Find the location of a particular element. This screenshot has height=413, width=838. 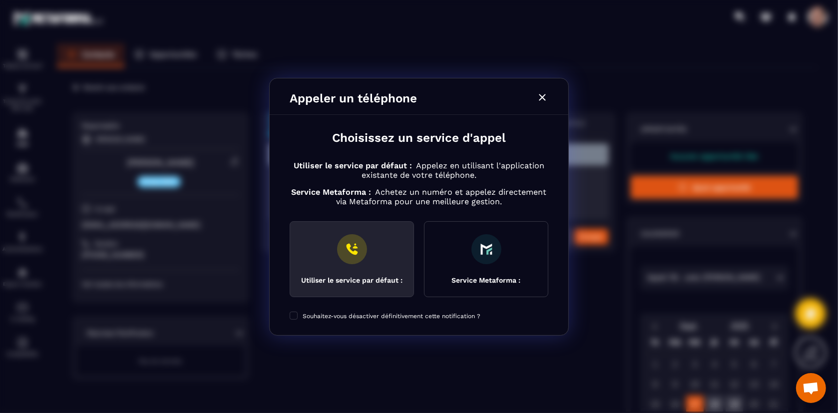

span: Service Metaforma : is located at coordinates (332, 192).